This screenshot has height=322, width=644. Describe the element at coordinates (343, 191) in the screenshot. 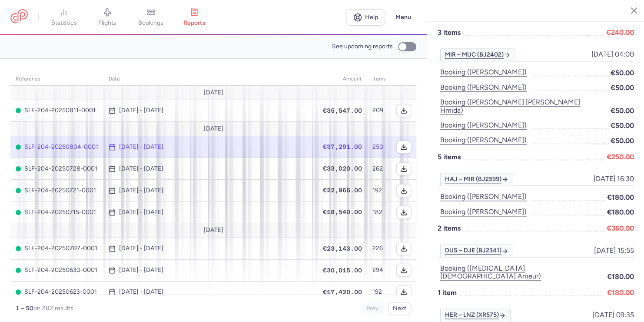

I see `span: €22,966.00` at that location.